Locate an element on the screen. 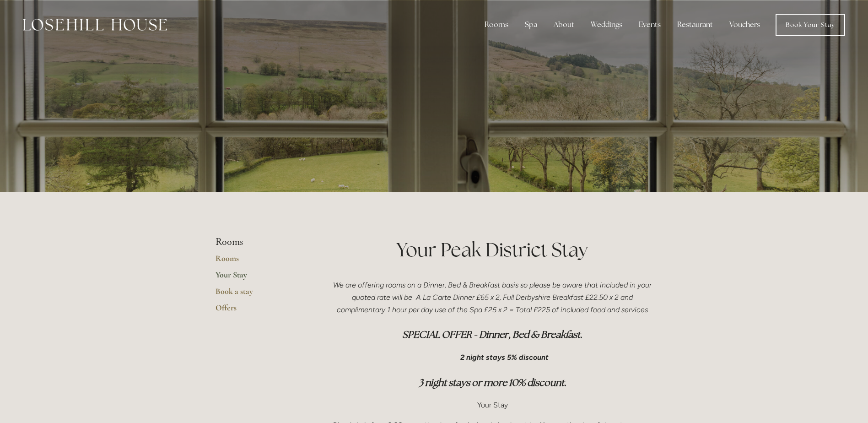 The height and width of the screenshot is (423, 868). img: Losehill House is located at coordinates (95, 25).